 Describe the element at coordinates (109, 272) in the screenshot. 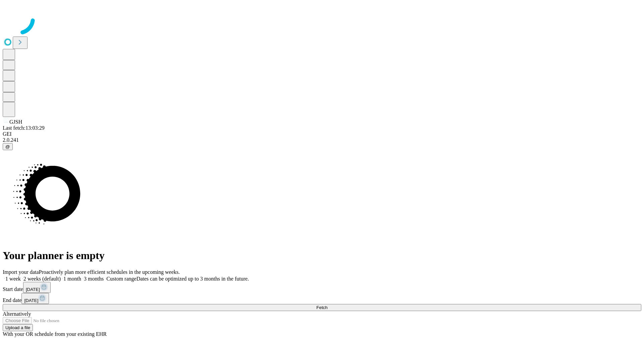

I see `span: Proactively plan more efficient schedules in the upcoming weeks.` at that location.